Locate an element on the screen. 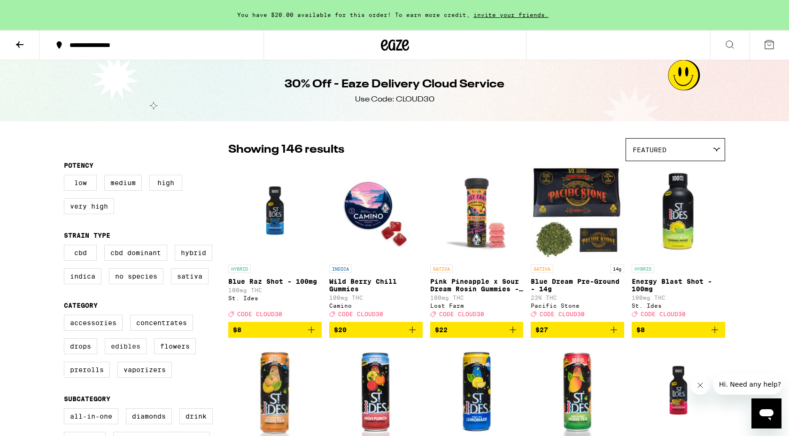 This screenshot has width=789, height=436. img: Lost Farm - Pink Pineapple x Sour Dream Rosin Gummies - 100mg is located at coordinates (477, 213).